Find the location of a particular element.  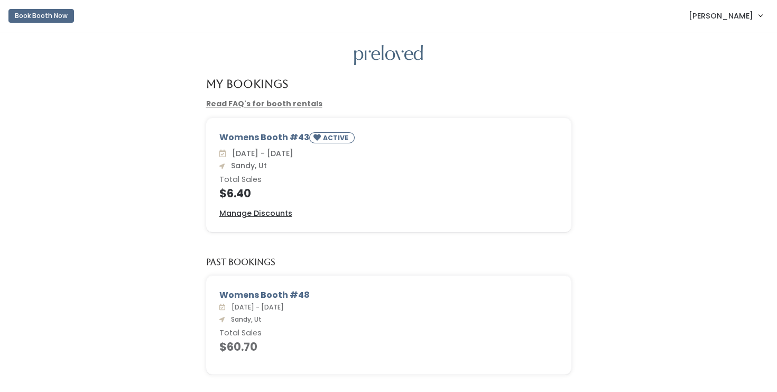

small: ACTIVE is located at coordinates (337, 137).